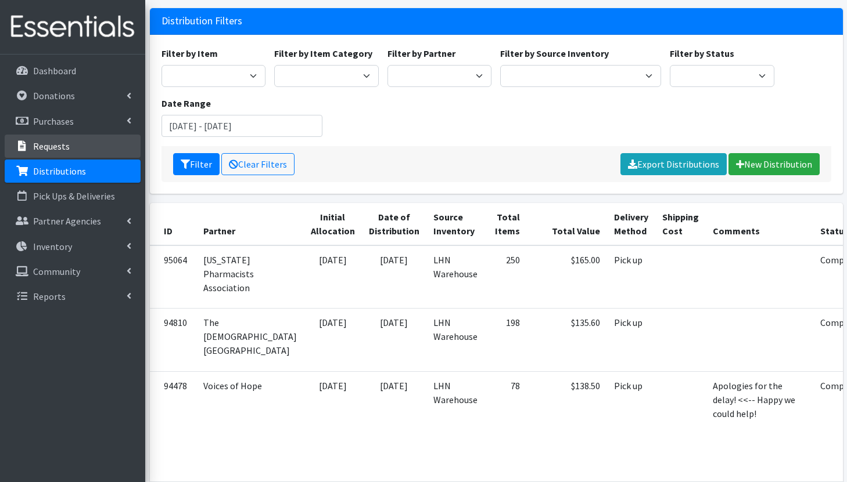  What do you see at coordinates (773, 164) in the screenshot?
I see `a: New Distribution` at bounding box center [773, 164].